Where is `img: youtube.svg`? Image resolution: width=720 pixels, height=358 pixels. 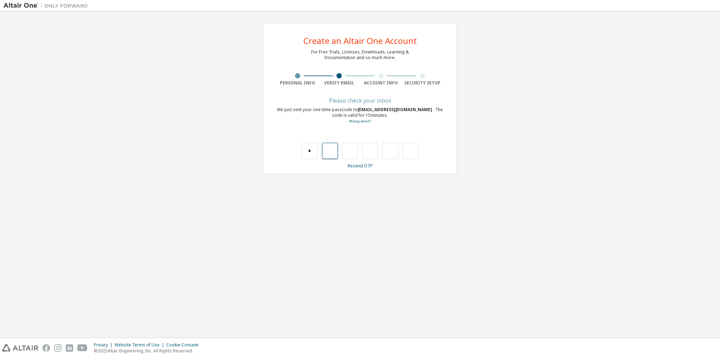
img: youtube.svg is located at coordinates (82, 348).